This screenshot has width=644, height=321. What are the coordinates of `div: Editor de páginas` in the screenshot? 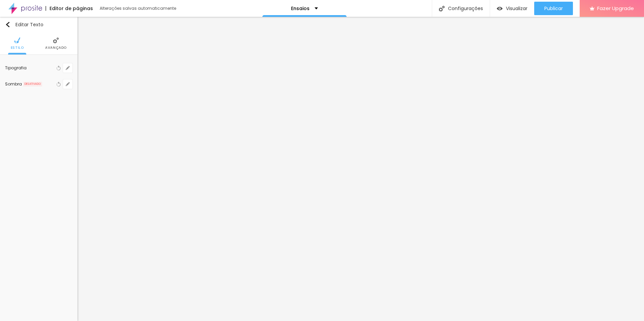 It's located at (69, 8).